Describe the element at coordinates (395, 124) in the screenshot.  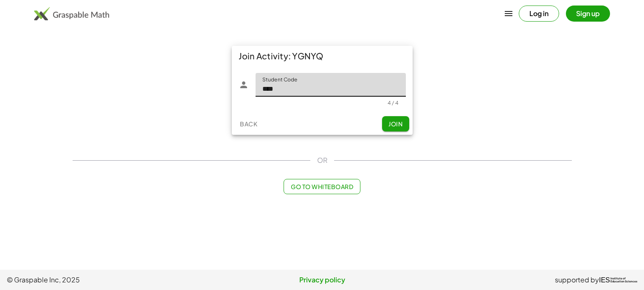
I see `span: Join` at that location.